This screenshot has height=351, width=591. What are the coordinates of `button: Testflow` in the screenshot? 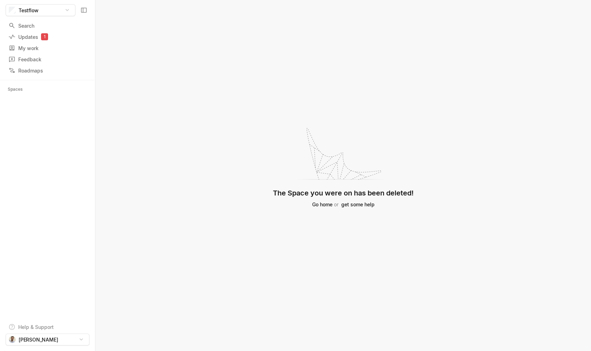 It's located at (40, 10).